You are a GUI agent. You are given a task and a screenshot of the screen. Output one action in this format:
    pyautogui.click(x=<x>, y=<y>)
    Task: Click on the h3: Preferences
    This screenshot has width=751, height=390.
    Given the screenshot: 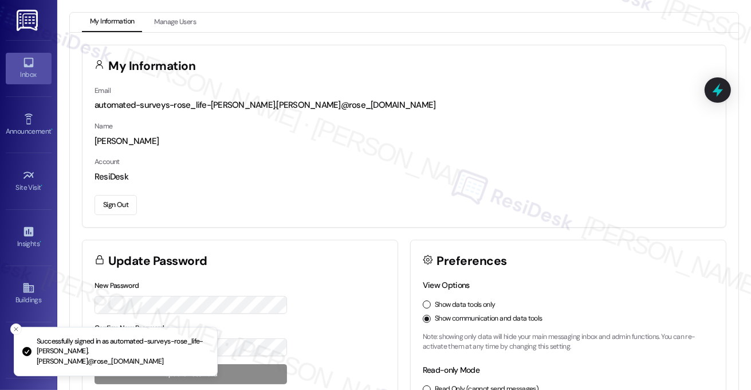 What is the action you would take?
    pyautogui.click(x=472, y=261)
    